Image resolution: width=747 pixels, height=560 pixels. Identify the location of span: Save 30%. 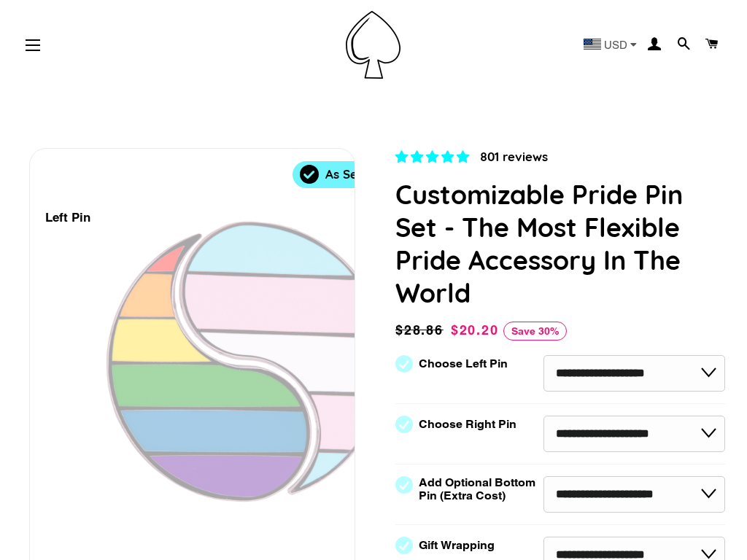
(535, 331).